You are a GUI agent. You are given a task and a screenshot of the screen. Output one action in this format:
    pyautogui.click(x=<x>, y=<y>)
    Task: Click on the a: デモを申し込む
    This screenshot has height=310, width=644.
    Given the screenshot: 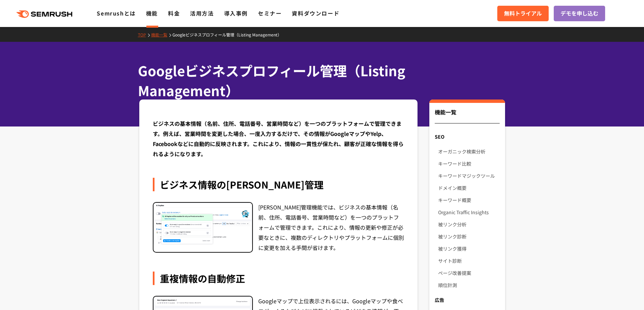 What is the action you would take?
    pyautogui.click(x=580, y=14)
    